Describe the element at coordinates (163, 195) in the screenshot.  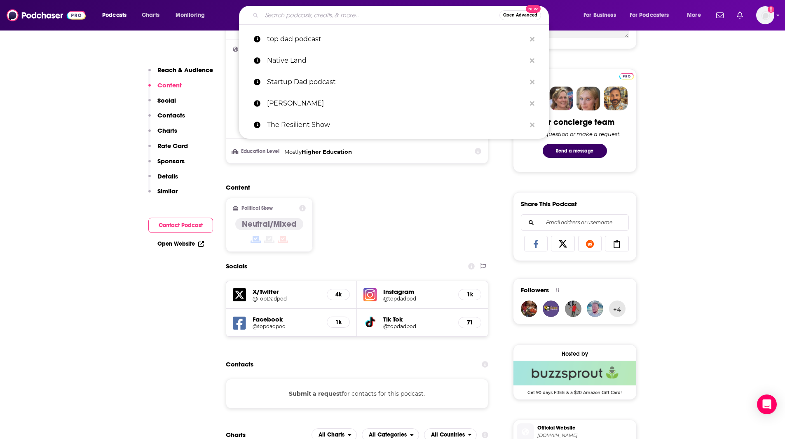
I see `button: Similar` at that location.